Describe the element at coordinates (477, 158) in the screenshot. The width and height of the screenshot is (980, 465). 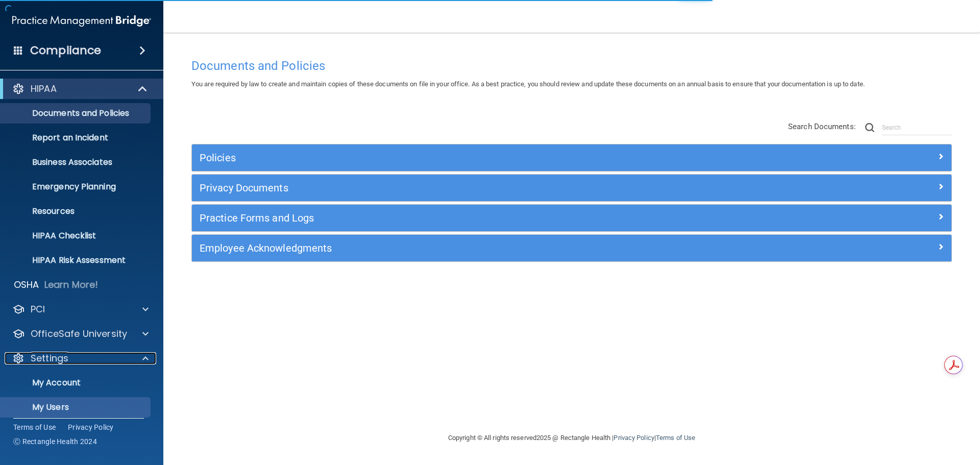
I see `h5: Policies` at that location.